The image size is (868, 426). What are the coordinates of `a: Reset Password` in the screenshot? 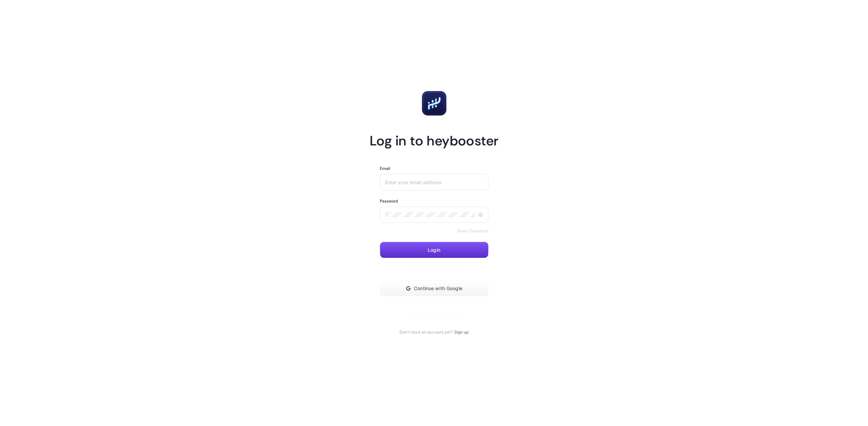 It's located at (473, 231).